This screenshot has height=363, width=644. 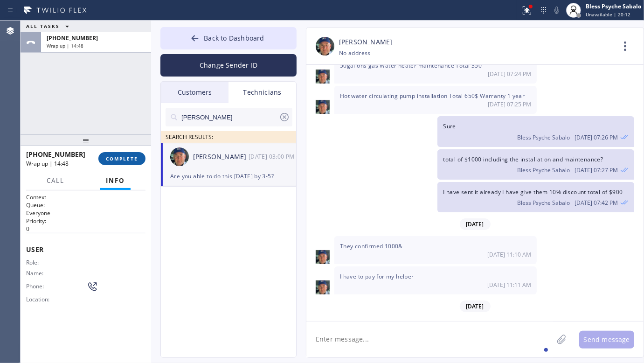 What do you see at coordinates (607, 339) in the screenshot?
I see `button: Send message` at bounding box center [607, 339].